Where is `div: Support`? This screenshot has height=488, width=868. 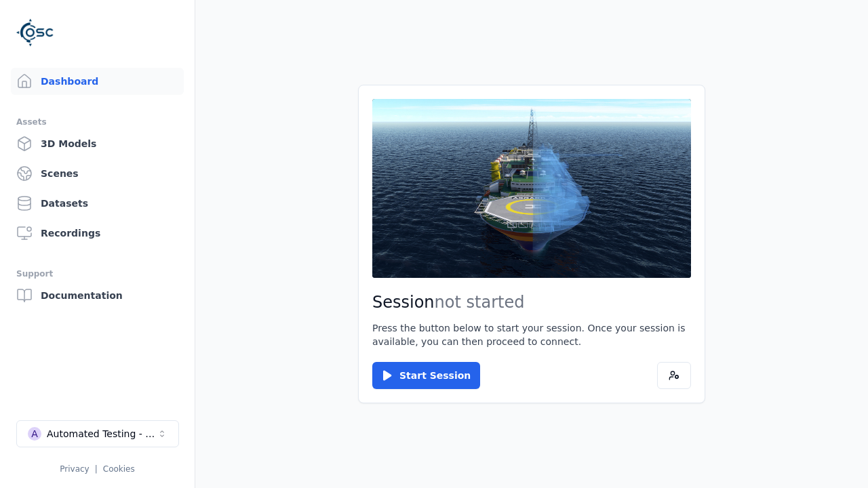
div: Support is located at coordinates (97, 274).